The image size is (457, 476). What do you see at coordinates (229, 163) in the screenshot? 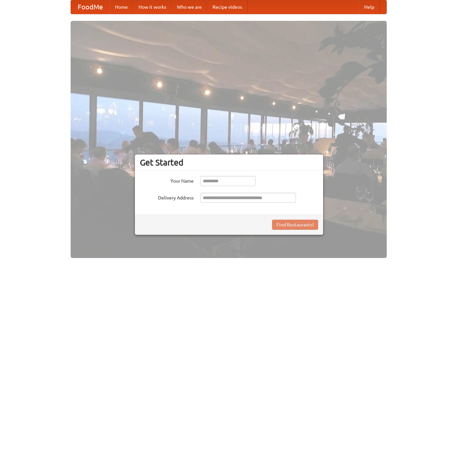
I see `h3: Get Started` at bounding box center [229, 163].